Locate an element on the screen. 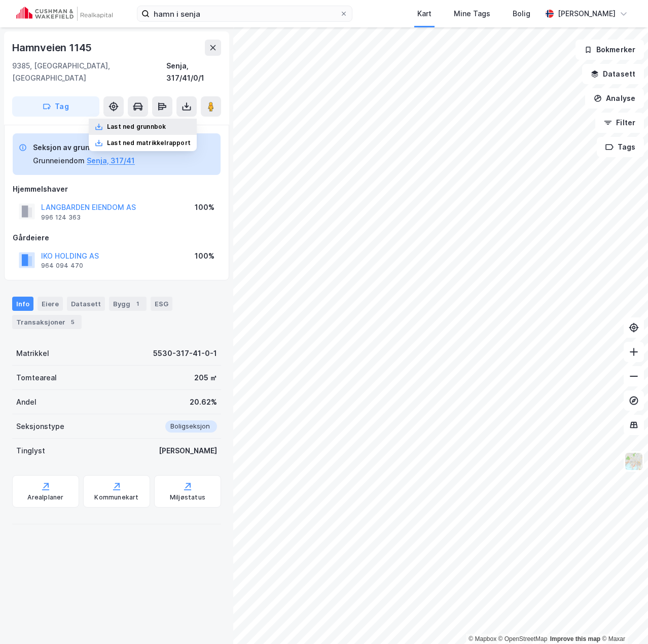 The image size is (648, 644). div: Eiere is located at coordinates (50, 304).